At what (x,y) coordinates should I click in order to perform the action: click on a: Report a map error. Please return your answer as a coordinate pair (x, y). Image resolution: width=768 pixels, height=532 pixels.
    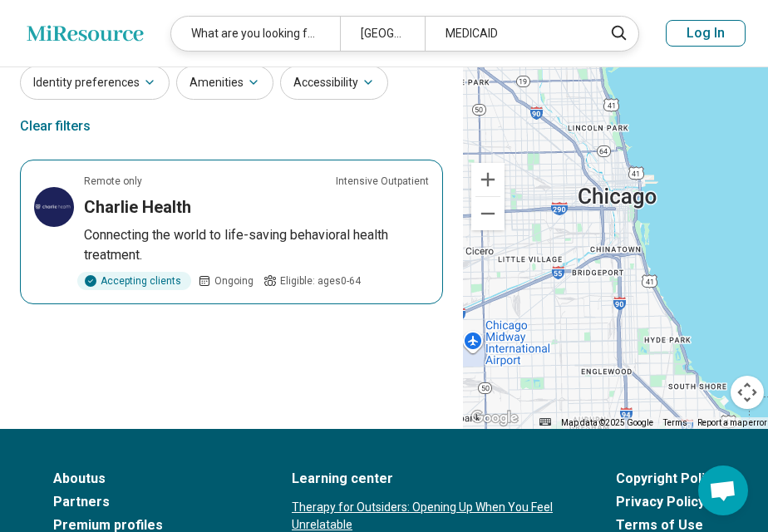
    Looking at the image, I should click on (732, 422).